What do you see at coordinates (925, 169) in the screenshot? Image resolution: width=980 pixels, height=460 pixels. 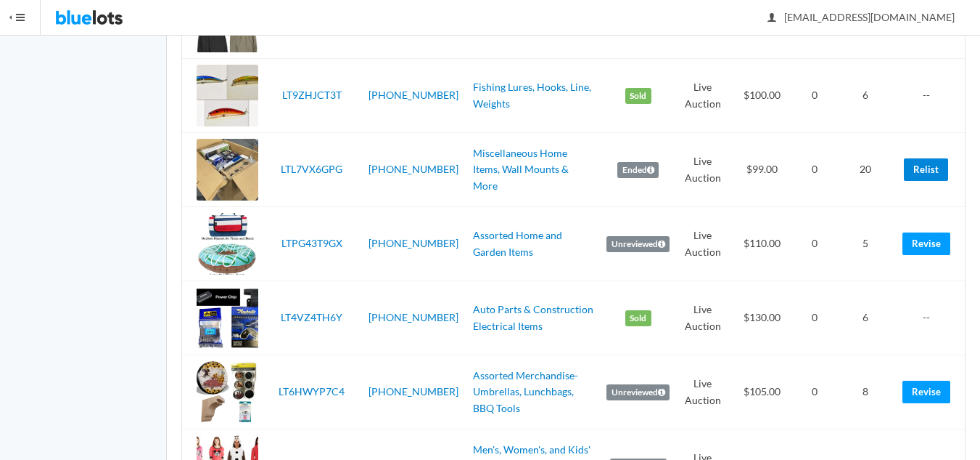 I see `a: Relist` at bounding box center [925, 169].